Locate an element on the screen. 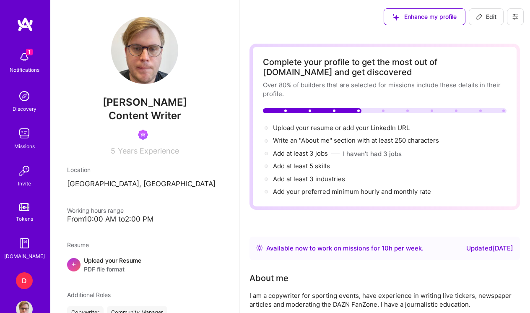 This screenshot has width=530, height=313. a: D is located at coordinates (24, 280).